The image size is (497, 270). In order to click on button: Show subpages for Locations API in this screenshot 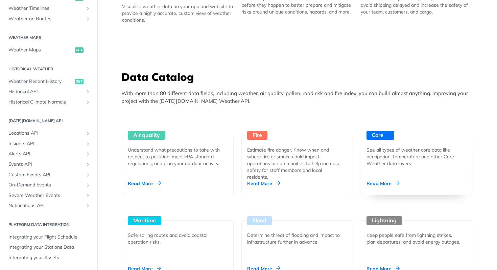, I will do `click(88, 133)`.